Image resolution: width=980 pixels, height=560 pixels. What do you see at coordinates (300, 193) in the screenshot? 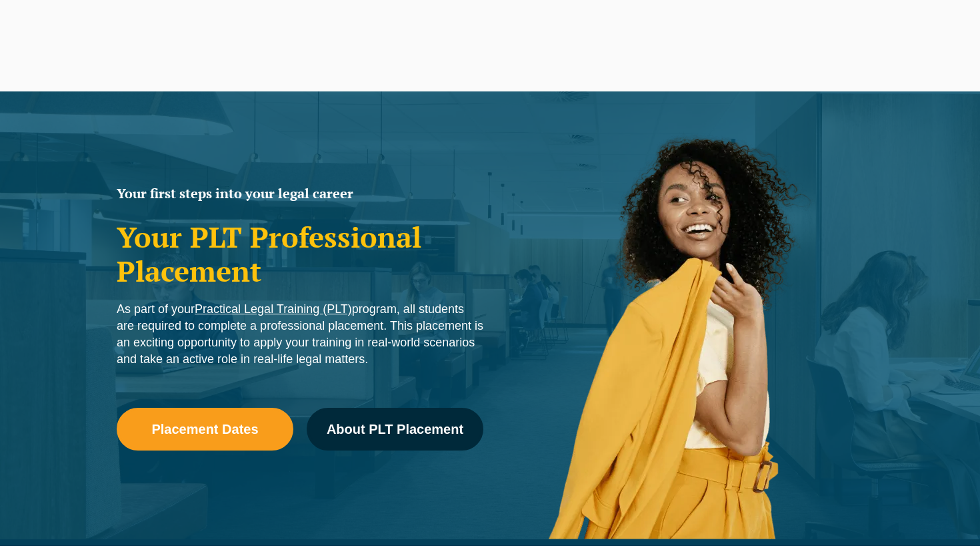
I see `h2: Your first steps into your legal career` at bounding box center [300, 193].